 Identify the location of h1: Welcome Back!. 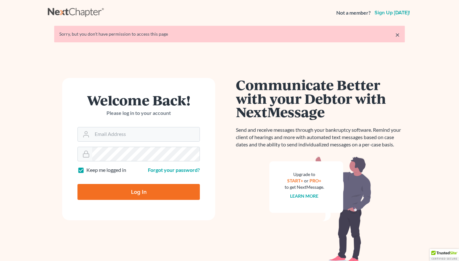
(139, 100).